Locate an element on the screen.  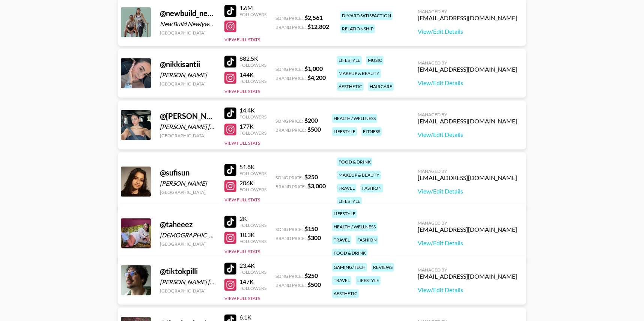
div: fitness is located at coordinates (371, 131).